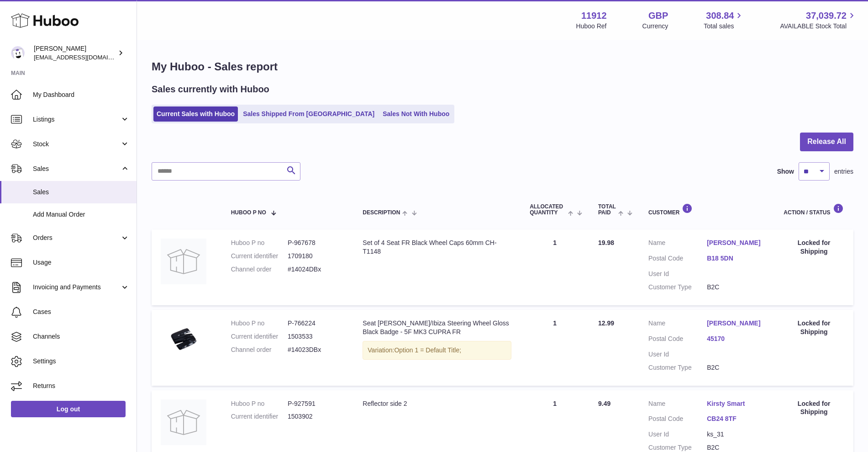  I want to click on span: AVAILABLE Stock Total, so click(819, 26).